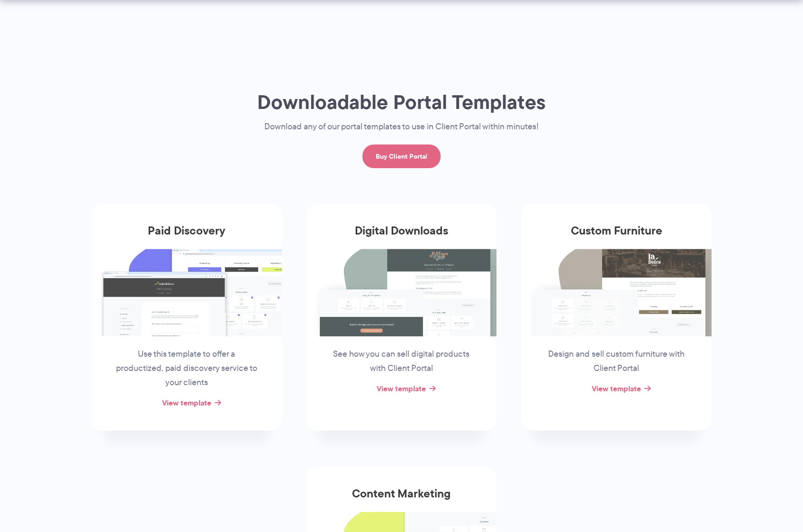 The width and height of the screenshot is (803, 532). Describe the element at coordinates (617, 236) in the screenshot. I see `h3: Custom Furniture` at that location.